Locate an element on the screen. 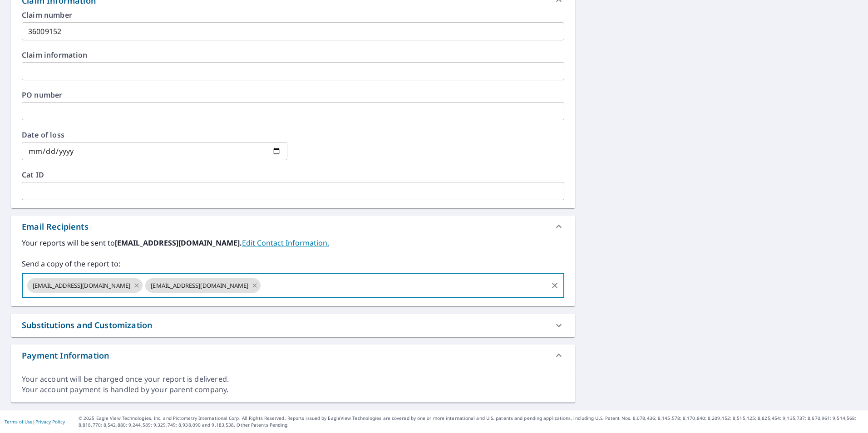 This screenshot has height=433, width=868. label: PO number is located at coordinates (293, 95).